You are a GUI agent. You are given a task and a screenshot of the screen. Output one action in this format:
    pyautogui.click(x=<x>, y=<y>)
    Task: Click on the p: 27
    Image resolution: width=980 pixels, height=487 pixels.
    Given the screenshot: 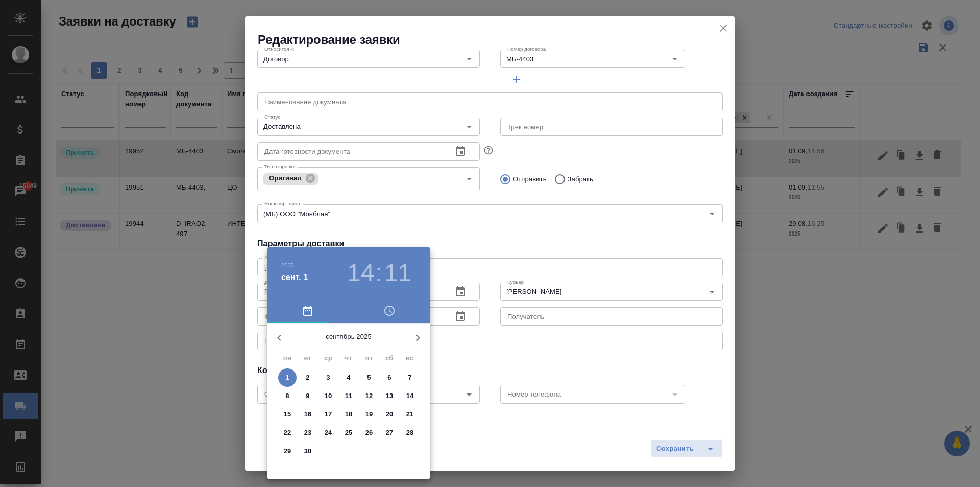 What is the action you would take?
    pyautogui.click(x=390, y=433)
    